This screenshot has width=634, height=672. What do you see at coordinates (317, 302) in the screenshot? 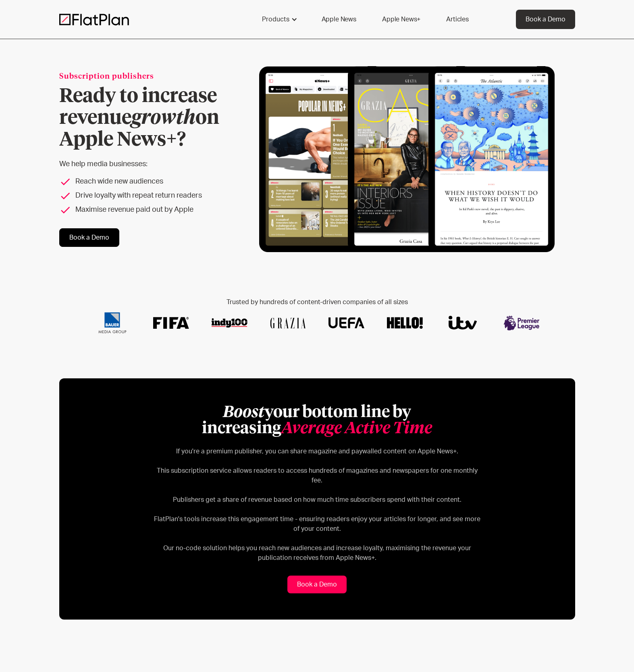
I see `h2: Trusted by hundreds of content-driven companies of all sizes` at bounding box center [317, 302].